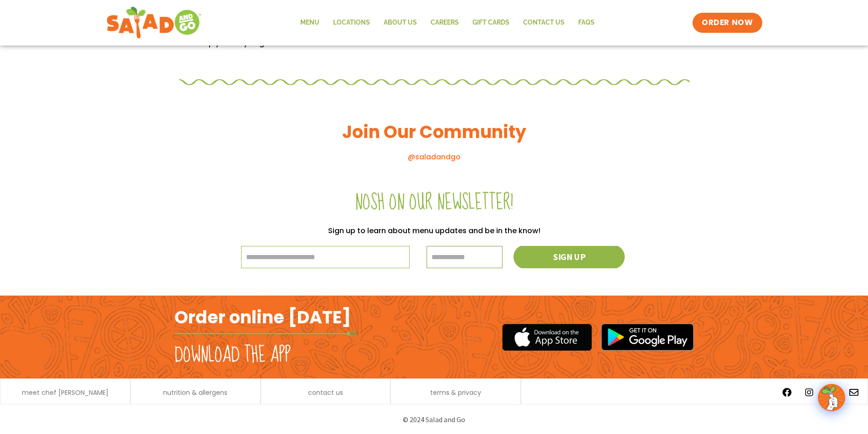 The image size is (868, 434). What do you see at coordinates (400, 23) in the screenshot?
I see `a: About Us` at bounding box center [400, 23].